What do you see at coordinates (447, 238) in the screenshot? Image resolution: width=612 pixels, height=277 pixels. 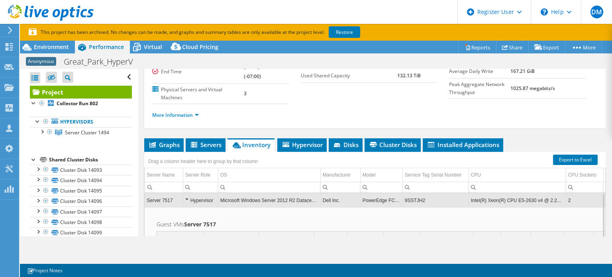 I see `td: Used Memory Column` at bounding box center [447, 238].